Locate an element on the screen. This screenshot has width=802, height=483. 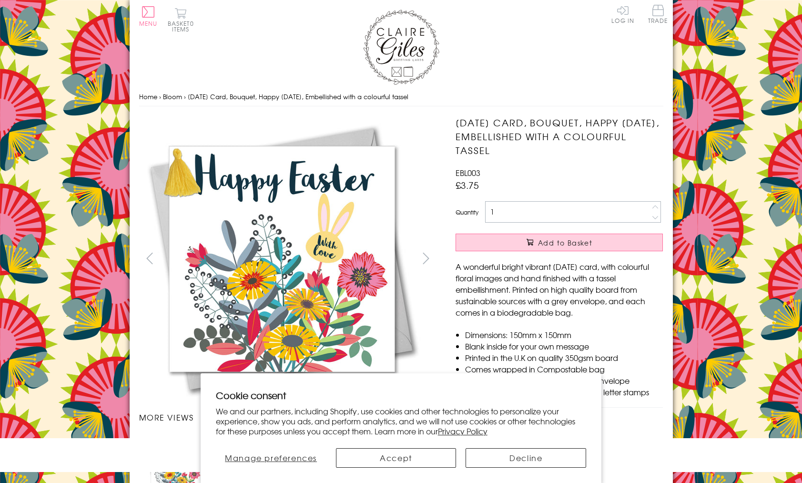
span: 0 items is located at coordinates (183, 26).